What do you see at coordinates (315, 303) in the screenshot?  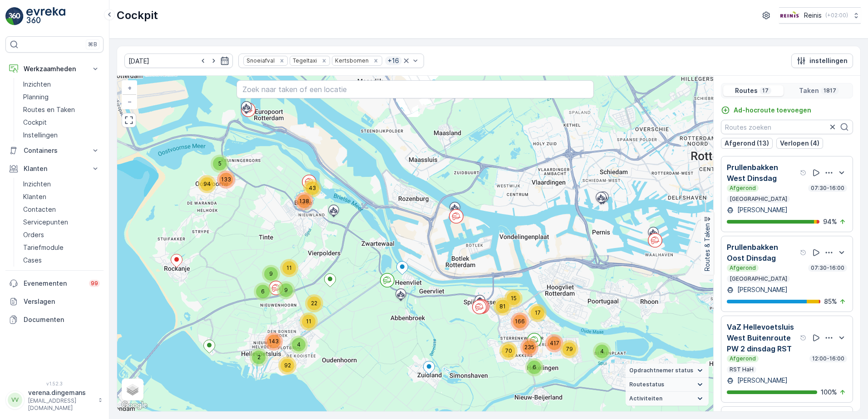 I see `div: 22` at bounding box center [315, 303].